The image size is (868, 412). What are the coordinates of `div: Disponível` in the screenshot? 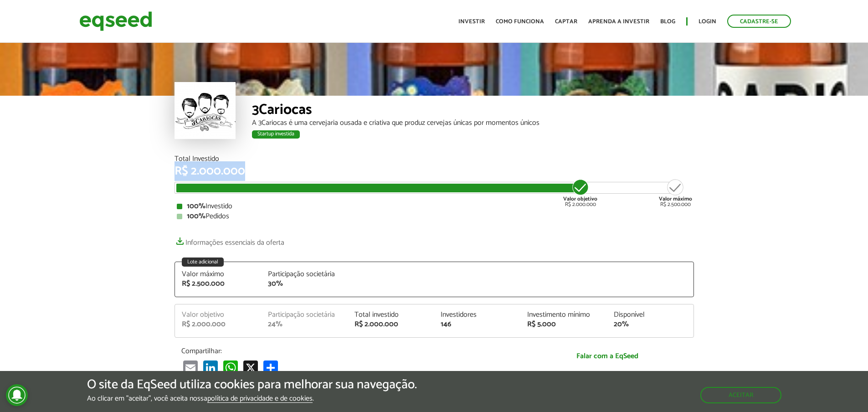 It's located at (650, 315).